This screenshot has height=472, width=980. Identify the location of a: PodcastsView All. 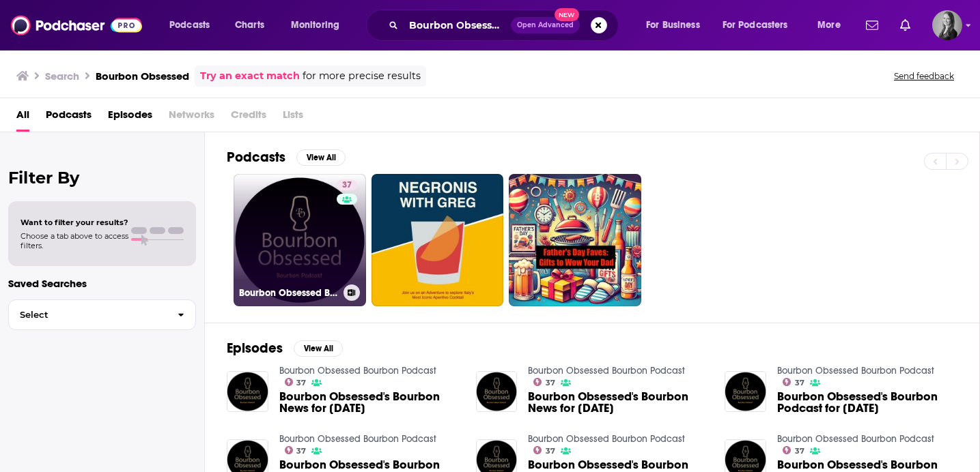
(286, 157).